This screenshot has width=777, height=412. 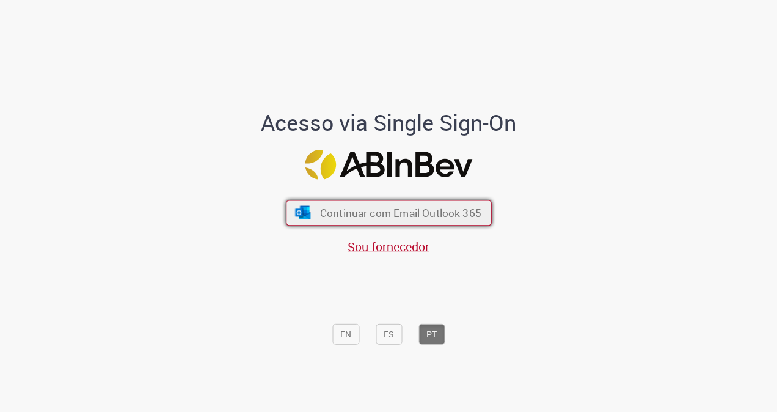 I want to click on button: ícone Azure/Microsoft 360 Continuar com Email Outlook 365, so click(x=388, y=213).